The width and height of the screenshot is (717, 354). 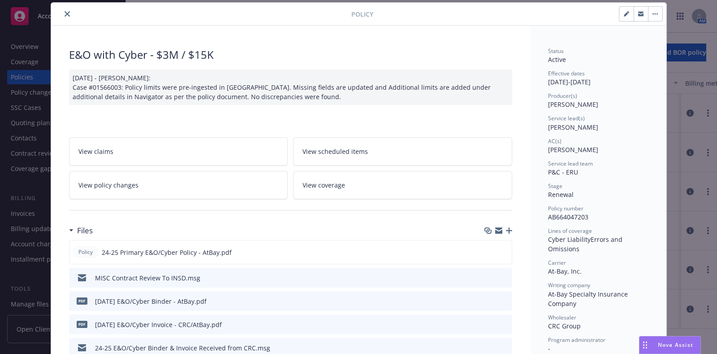 What do you see at coordinates (562, 95) in the screenshot?
I see `span: Producer(s)` at bounding box center [562, 95].